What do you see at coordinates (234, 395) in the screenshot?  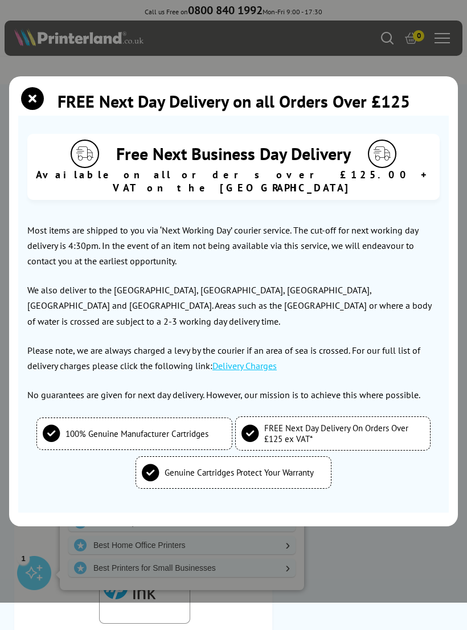 I see `p: No guarantees are given for next day delivery. However, our mission is to achieve this where poss...` at bounding box center [234, 395].